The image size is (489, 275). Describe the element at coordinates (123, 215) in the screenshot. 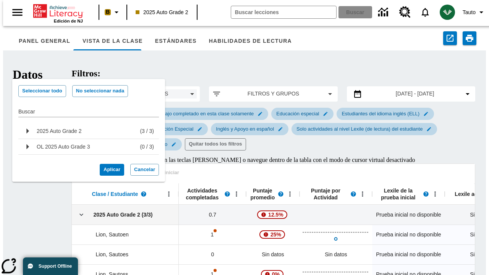

I see `span: 2025 Auto Grade 2 (3/3)` at that location.